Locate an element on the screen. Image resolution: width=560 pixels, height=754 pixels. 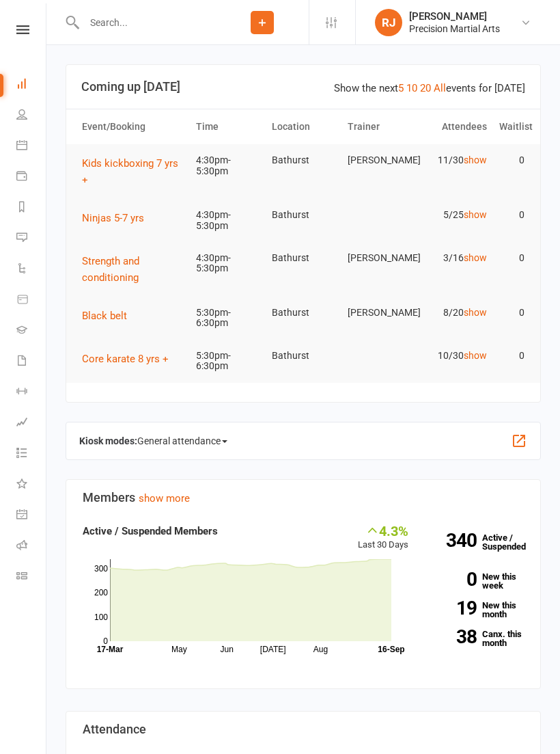
span: General attendance is located at coordinates (183, 441).